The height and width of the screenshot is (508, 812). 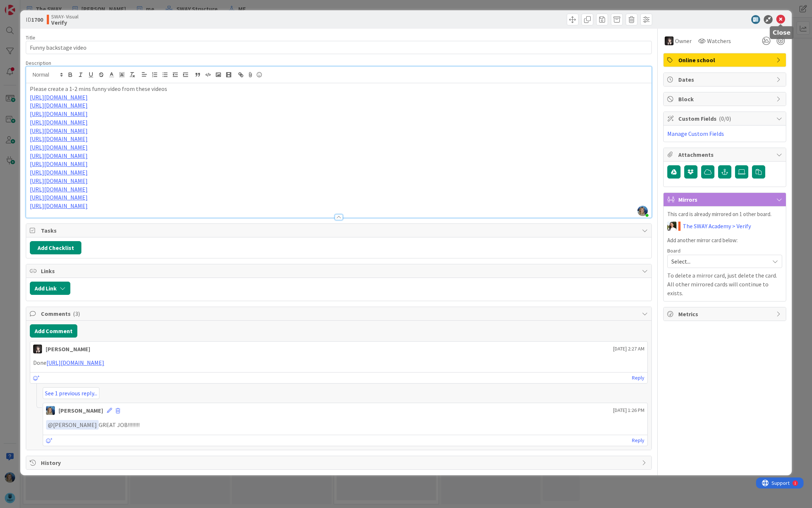 What do you see at coordinates (726, 80) in the screenshot?
I see `span: Dates` at bounding box center [726, 80].